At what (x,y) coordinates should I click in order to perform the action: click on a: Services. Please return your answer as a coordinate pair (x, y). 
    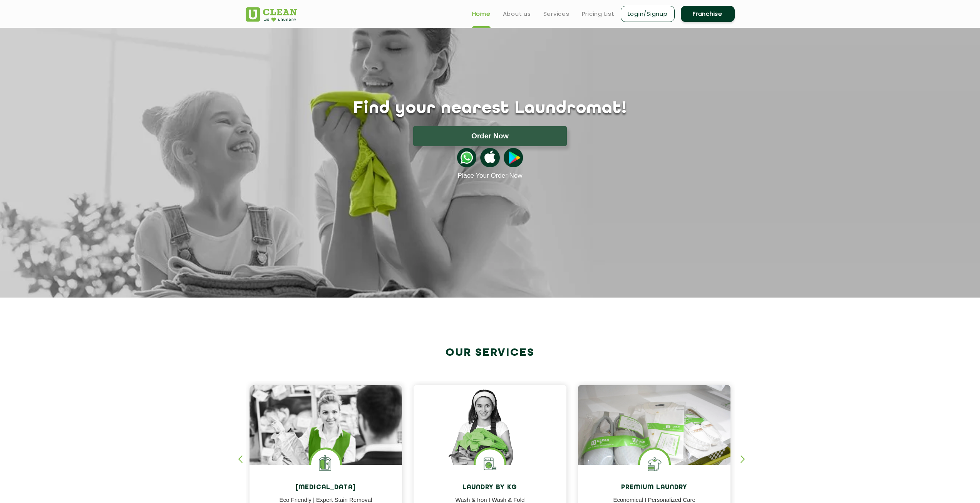
    Looking at the image, I should click on (556, 14).